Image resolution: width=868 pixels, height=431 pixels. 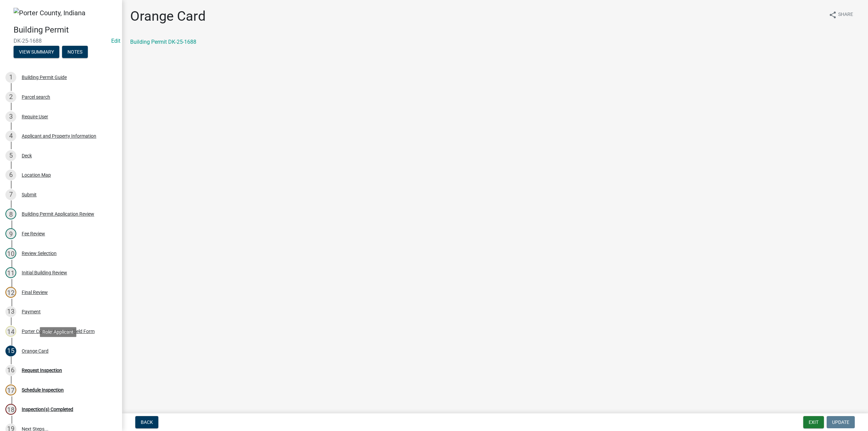 I want to click on button: Exit, so click(x=813, y=422).